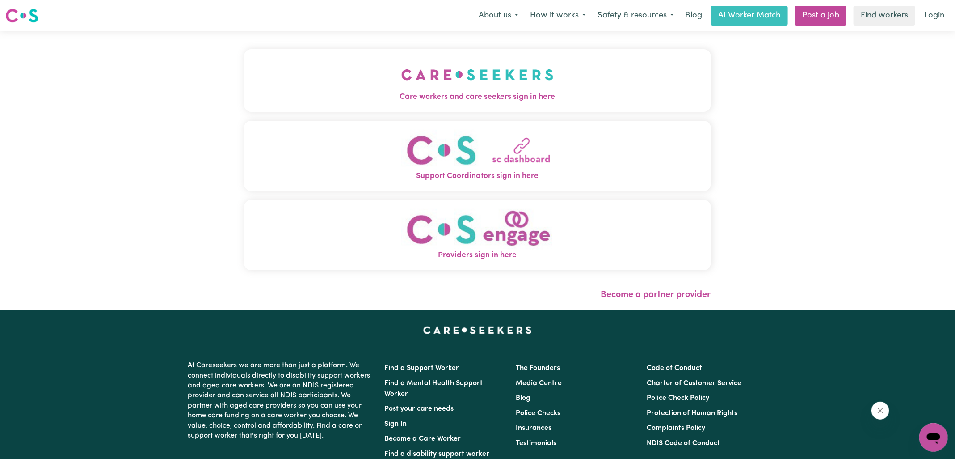 This screenshot has width=955, height=459. What do you see at coordinates (636, 16) in the screenshot?
I see `button: Safety & resources` at bounding box center [636, 16].